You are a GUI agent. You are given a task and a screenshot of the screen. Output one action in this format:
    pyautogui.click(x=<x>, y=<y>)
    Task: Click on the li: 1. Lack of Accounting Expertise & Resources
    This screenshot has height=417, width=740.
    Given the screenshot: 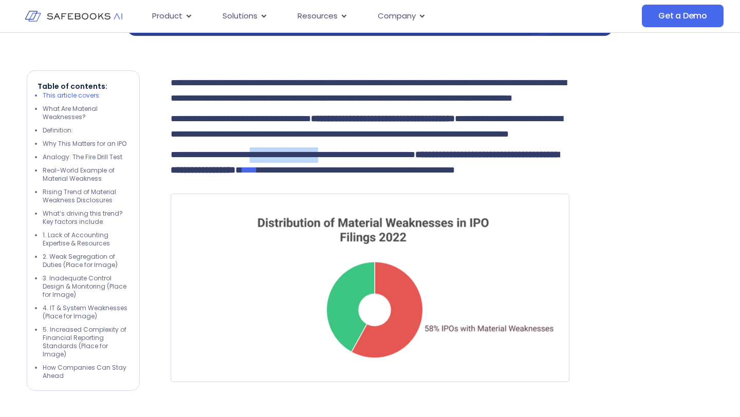 What is the action you would take?
    pyautogui.click(x=86, y=239)
    